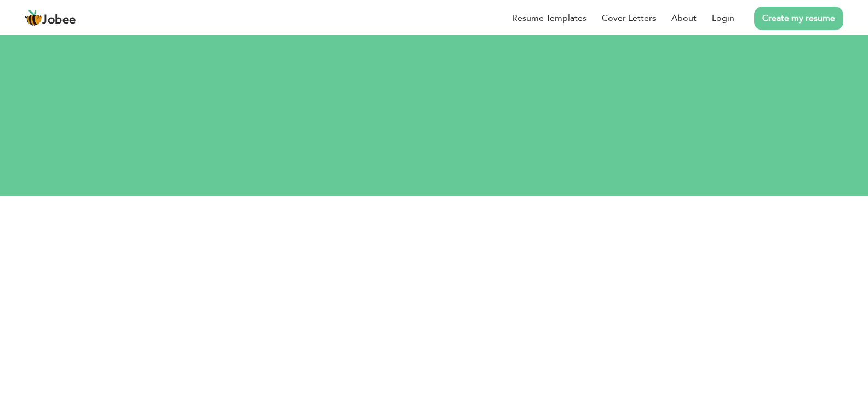 The width and height of the screenshot is (868, 405). Describe the element at coordinates (798, 18) in the screenshot. I see `a: Create my resume` at that location.